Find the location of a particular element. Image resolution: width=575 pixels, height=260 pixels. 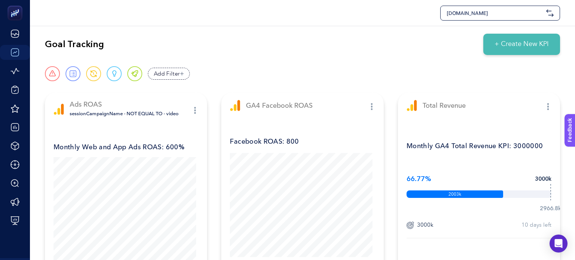

p: Total Revenue is located at coordinates (444, 106).